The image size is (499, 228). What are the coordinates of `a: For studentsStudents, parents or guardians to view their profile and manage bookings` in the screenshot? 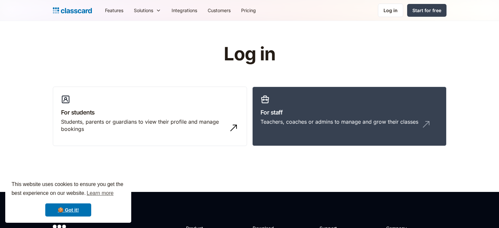 It's located at (150, 117).